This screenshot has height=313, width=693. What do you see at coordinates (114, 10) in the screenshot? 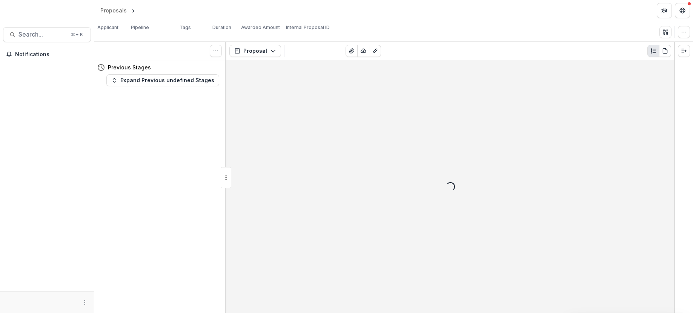
I see `div: Proposals` at bounding box center [114, 10].